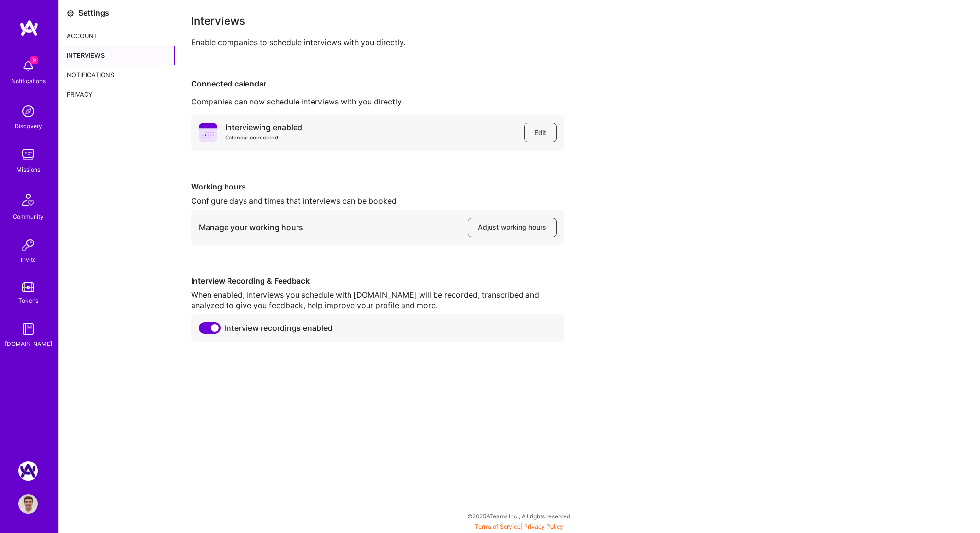 This screenshot has height=533, width=980. What do you see at coordinates (540, 133) in the screenshot?
I see `span: Edit` at bounding box center [540, 133].